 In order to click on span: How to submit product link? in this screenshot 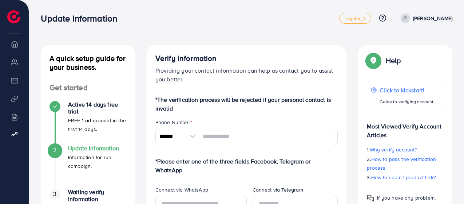, I will do `click(403, 177)`.